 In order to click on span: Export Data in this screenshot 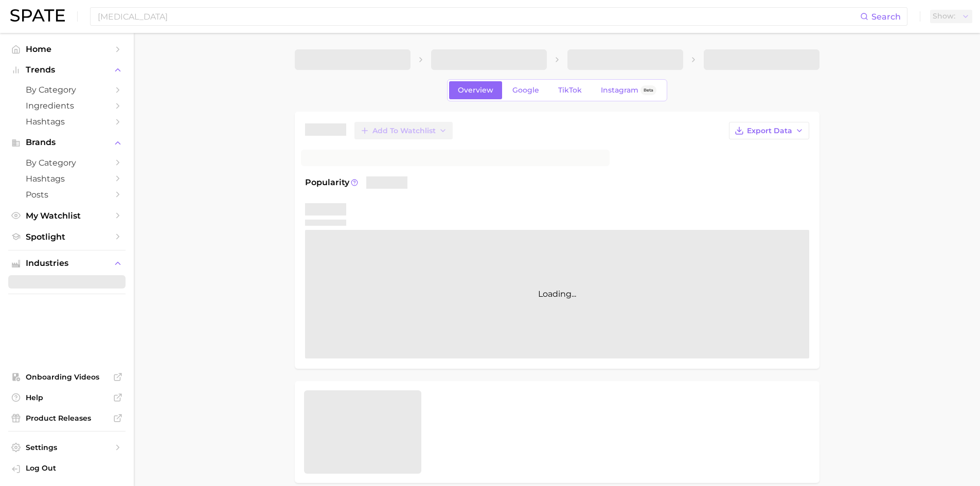, I will do `click(769, 131)`.